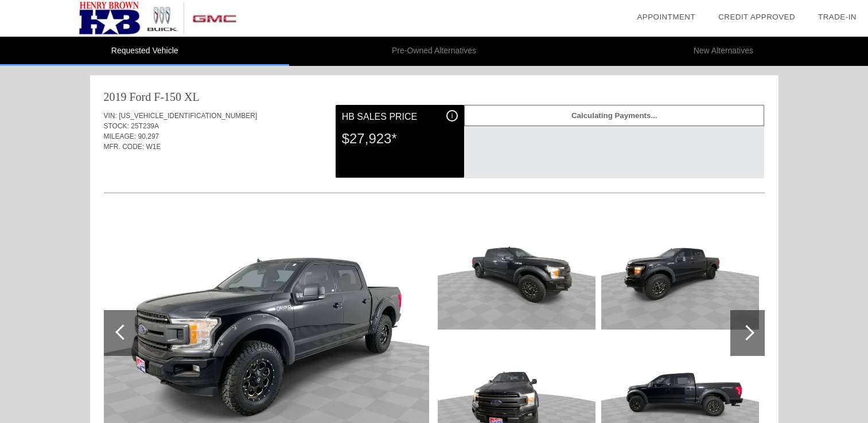 This screenshot has height=423, width=868. Describe the element at coordinates (124, 147) in the screenshot. I see `span: MFR. CODE:` at that location.